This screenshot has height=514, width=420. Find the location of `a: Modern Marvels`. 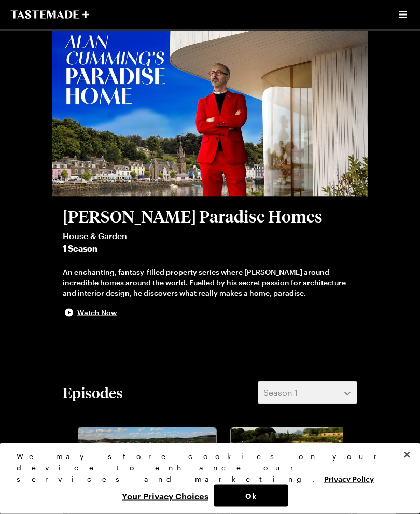

a: Modern Marvels is located at coordinates (147, 467).